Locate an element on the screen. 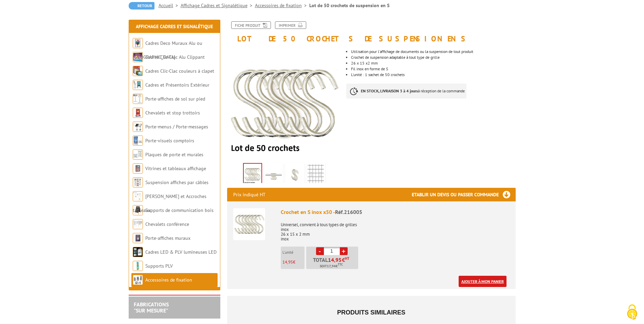  a: Cadres LED & PLV lumineuses LED is located at coordinates (181, 252).